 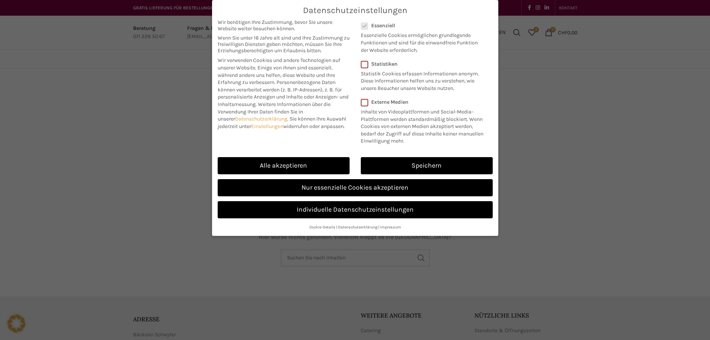 I want to click on span: Weitere Informationen über die Verwendung Ihrer Daten finden Sie in unserer ., so click(x=274, y=111).